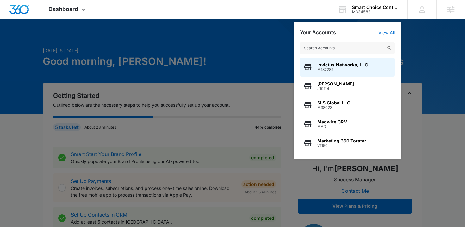  What do you see at coordinates (318, 32) in the screenshot?
I see `h2: Your Accounts` at bounding box center [318, 32].